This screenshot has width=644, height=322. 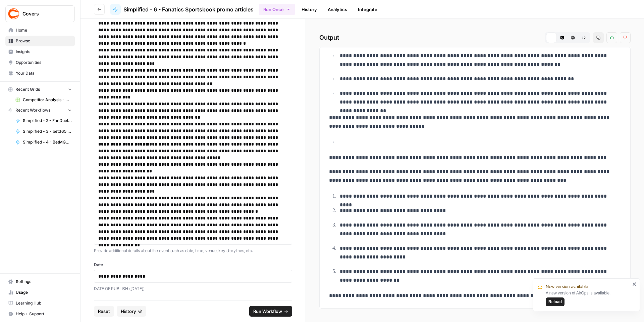 What do you see at coordinates (44, 142) in the screenshot?
I see `a: Simplified - 4 - BetMGM bonus code articles` at bounding box center [44, 142].